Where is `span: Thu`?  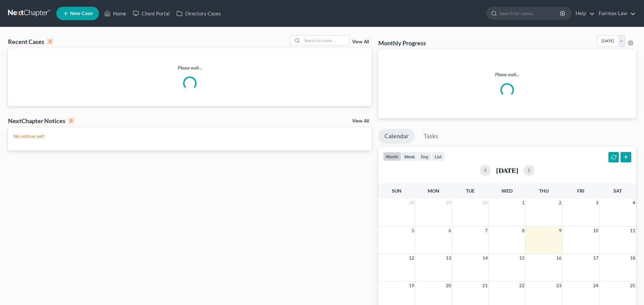 span: Thu is located at coordinates (544, 191).